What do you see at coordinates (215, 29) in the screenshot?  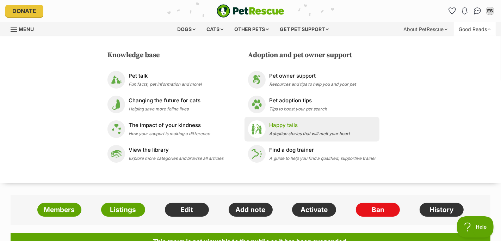 I see `div: Cats` at bounding box center [215, 29].